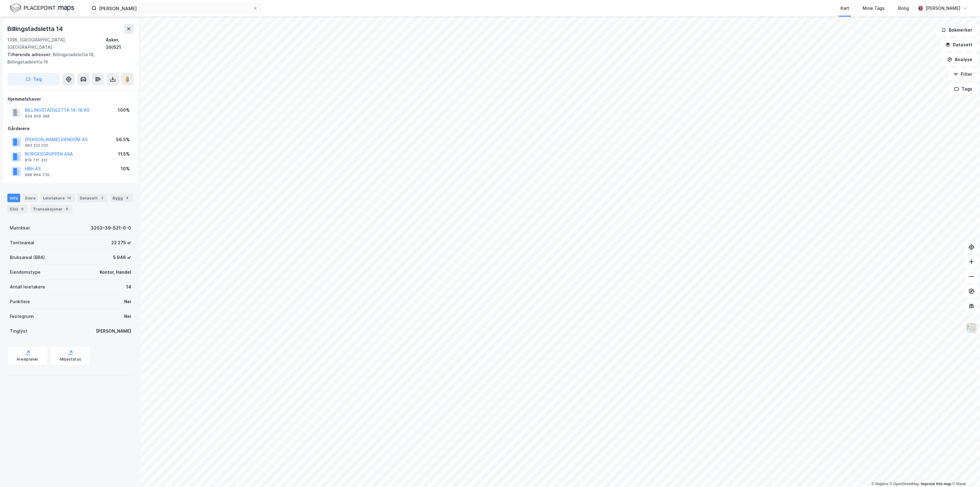 Image resolution: width=980 pixels, height=487 pixels. Describe the element at coordinates (111, 228) in the screenshot. I see `div: 3203-39-521-0-0` at that location.